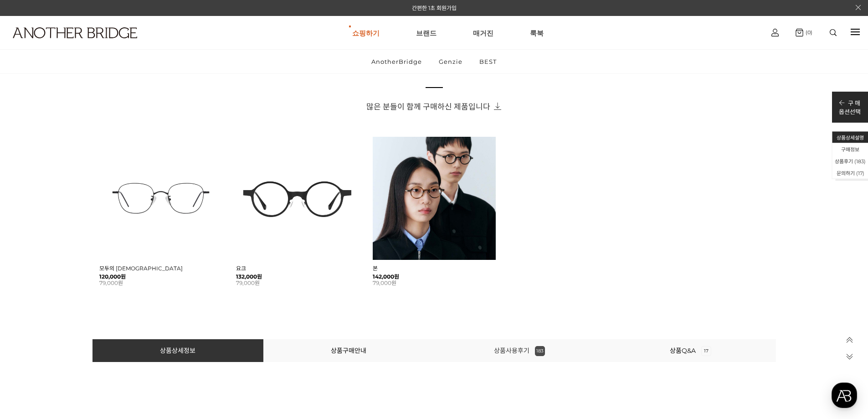 Image resolution: width=868 pixels, height=419 pixels. I want to click on a: AnotherBridge, so click(396, 62).